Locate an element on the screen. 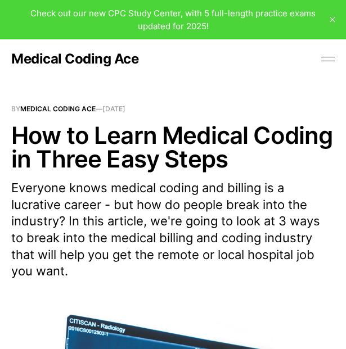 This screenshot has height=349, width=346. h1: How to Learn Medical Coding in Three Easy Steps is located at coordinates (173, 147).